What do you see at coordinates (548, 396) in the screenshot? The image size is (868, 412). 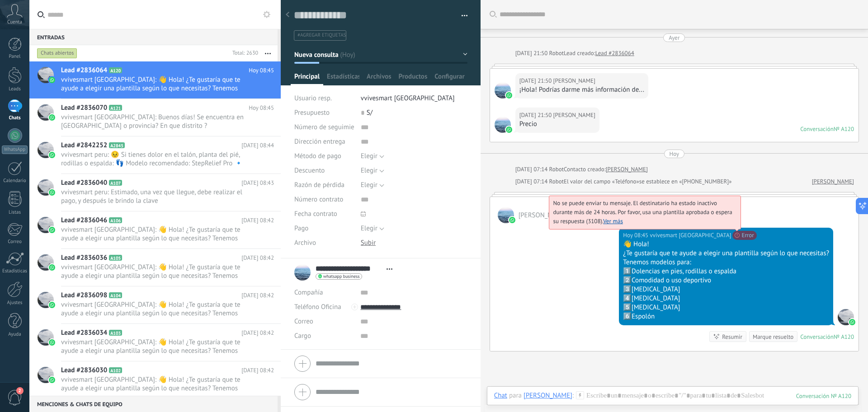 I see `div: Jhonny Pinto Pacheco` at bounding box center [548, 396].